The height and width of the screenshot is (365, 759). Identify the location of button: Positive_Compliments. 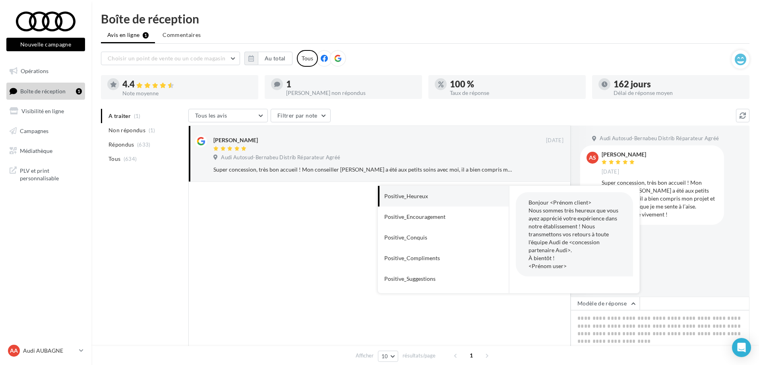
(433, 258).